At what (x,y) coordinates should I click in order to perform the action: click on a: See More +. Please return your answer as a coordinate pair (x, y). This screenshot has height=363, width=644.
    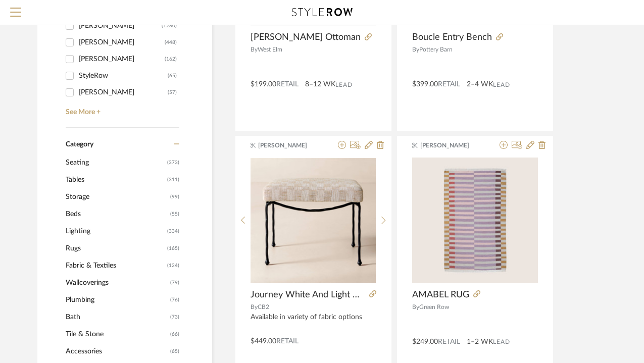
    Looking at the image, I should click on (121, 109).